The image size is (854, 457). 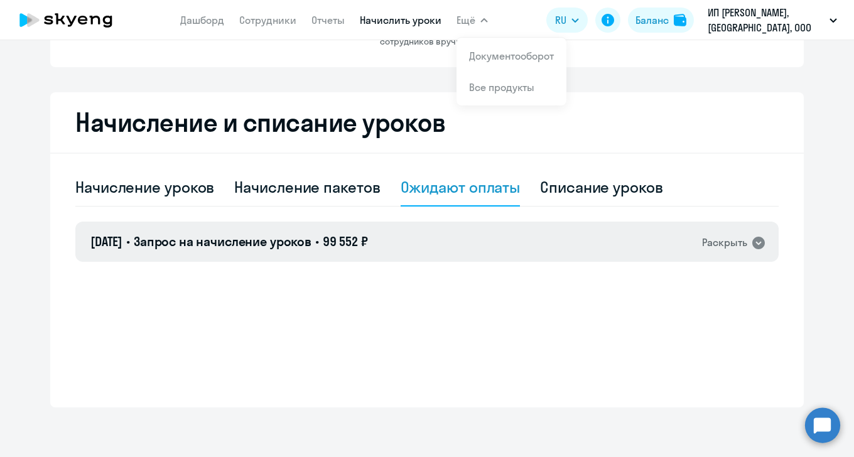 What do you see at coordinates (561, 20) in the screenshot?
I see `span: RU` at bounding box center [561, 20].